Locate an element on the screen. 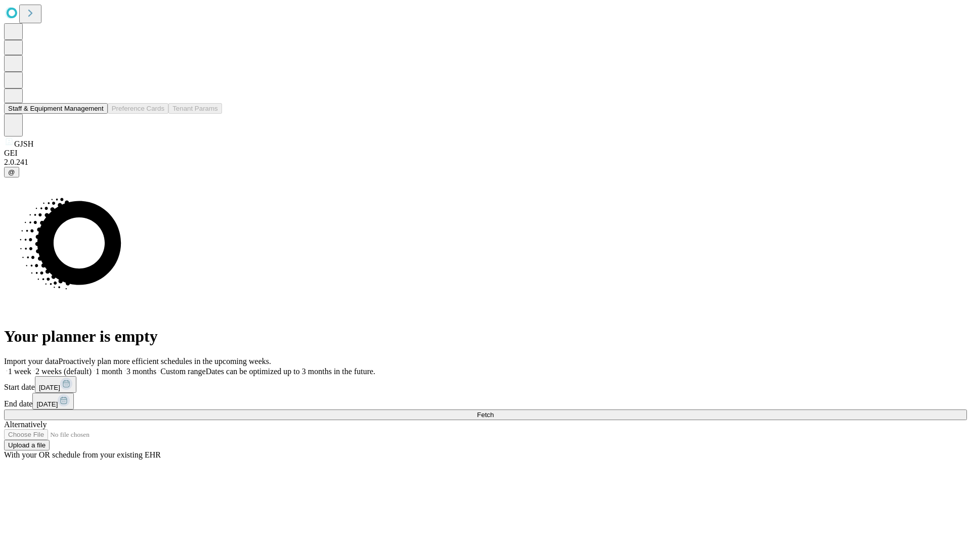 The width and height of the screenshot is (971, 546). span: With your OR schedule from your existing EHR is located at coordinates (82, 455).